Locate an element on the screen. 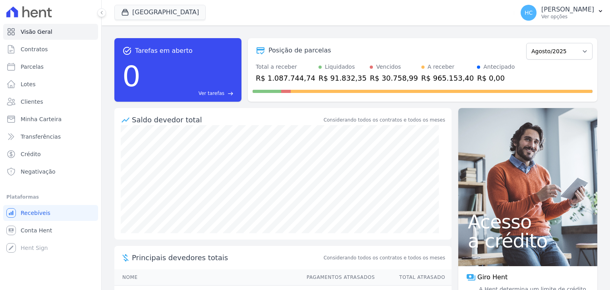 The width and height of the screenshot is (610, 290). span: Minha Carteira is located at coordinates (41, 119).